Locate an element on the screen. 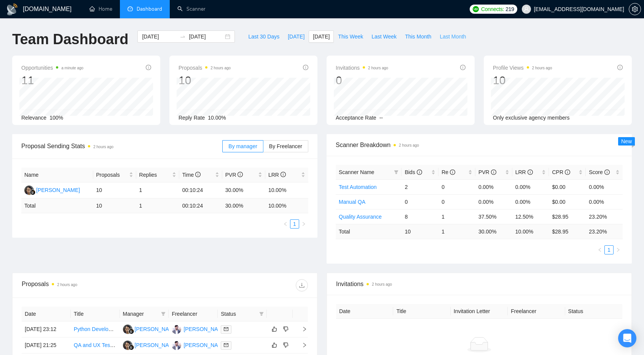 The width and height of the screenshot is (644, 355). span: swap-right is located at coordinates (183, 36).